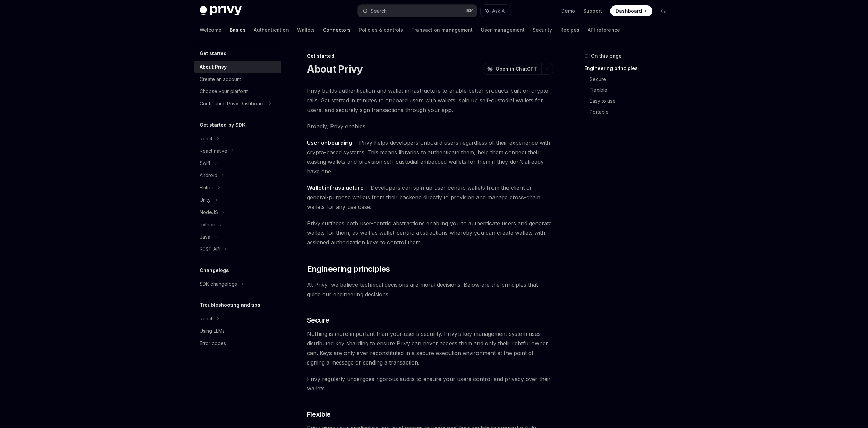 This screenshot has width=868, height=428. What do you see at coordinates (336, 30) in the screenshot?
I see `a: Connectors` at bounding box center [336, 30].